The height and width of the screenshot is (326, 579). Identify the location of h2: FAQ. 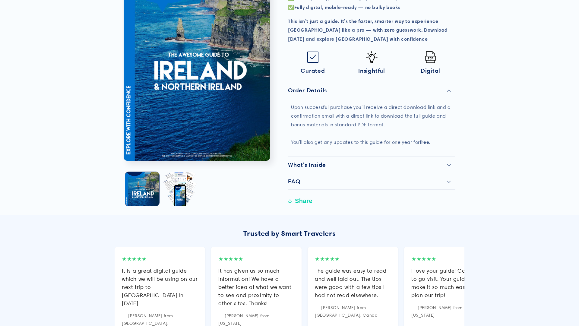
(294, 181).